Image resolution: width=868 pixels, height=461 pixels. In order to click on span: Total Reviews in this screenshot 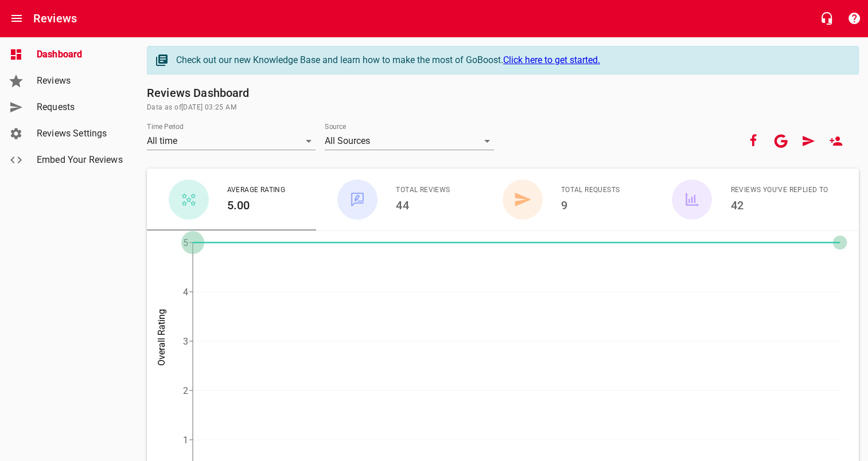, I will do `click(423, 191)`.